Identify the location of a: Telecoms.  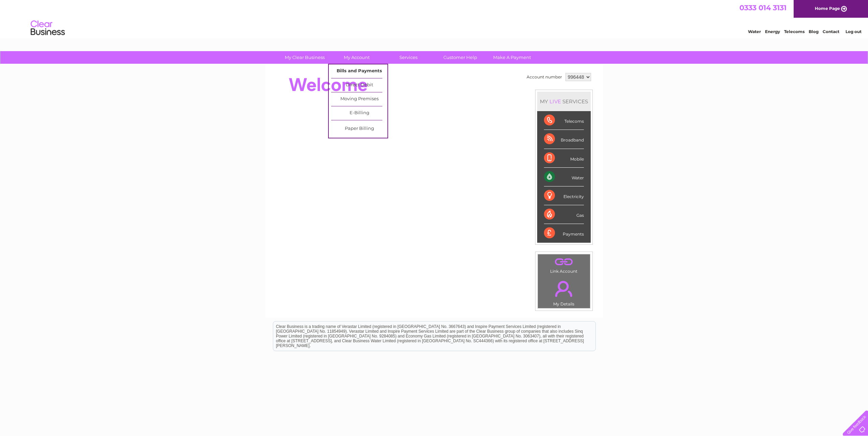
(794, 31).